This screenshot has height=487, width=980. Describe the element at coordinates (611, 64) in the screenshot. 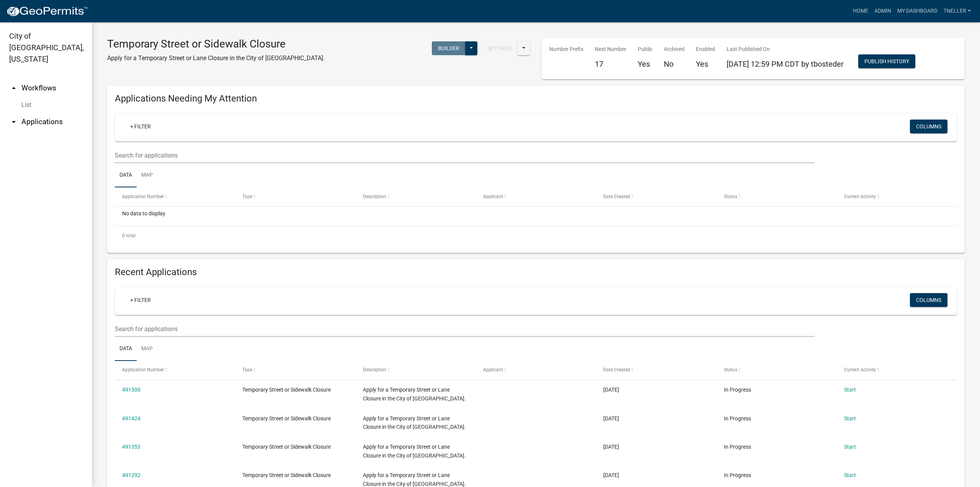

I see `h5: 17` at that location.